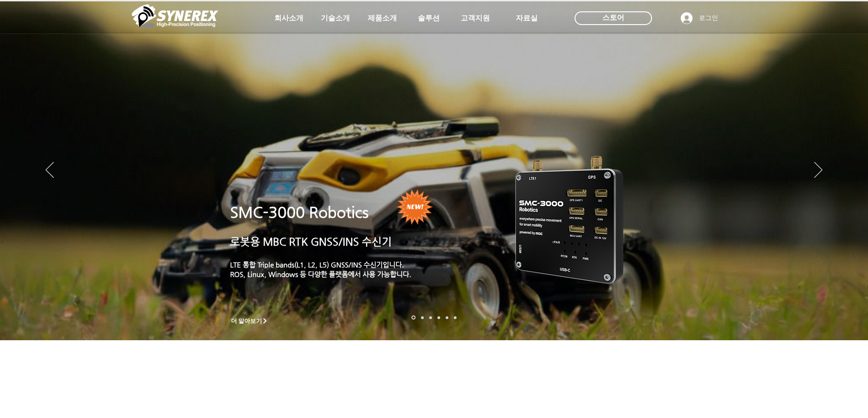 Image resolution: width=868 pixels, height=418 pixels. I want to click on span: 더 알아보기, so click(246, 321).